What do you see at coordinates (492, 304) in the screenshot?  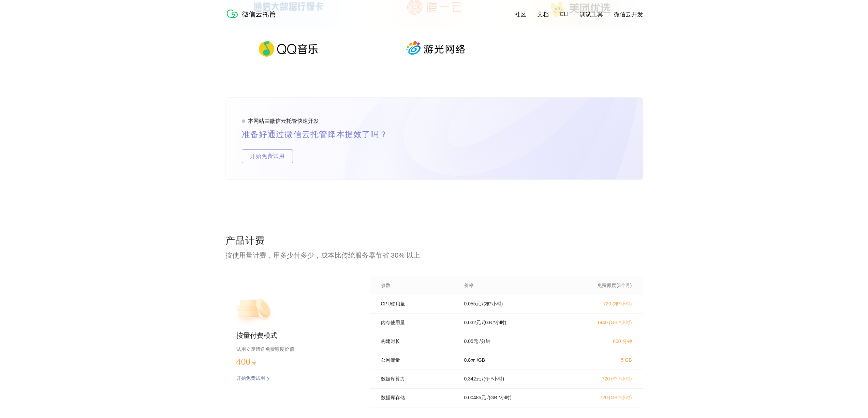 I see `p: / (核*小时)` at bounding box center [492, 304].